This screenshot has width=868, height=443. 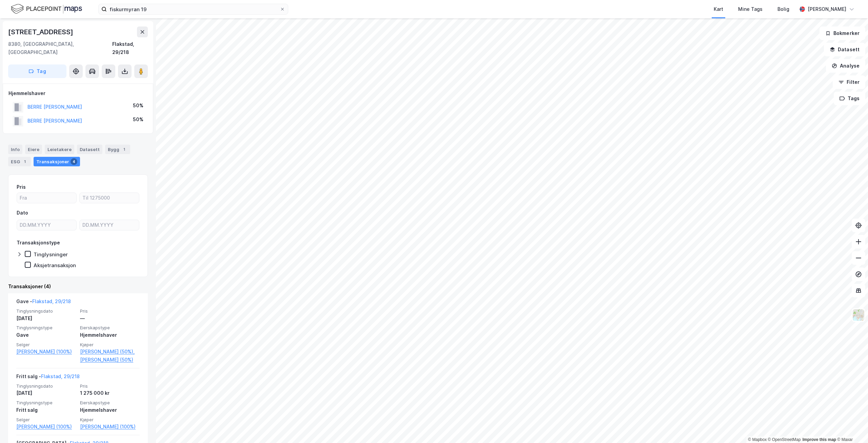 I want to click on div: Datasett, so click(x=90, y=149).